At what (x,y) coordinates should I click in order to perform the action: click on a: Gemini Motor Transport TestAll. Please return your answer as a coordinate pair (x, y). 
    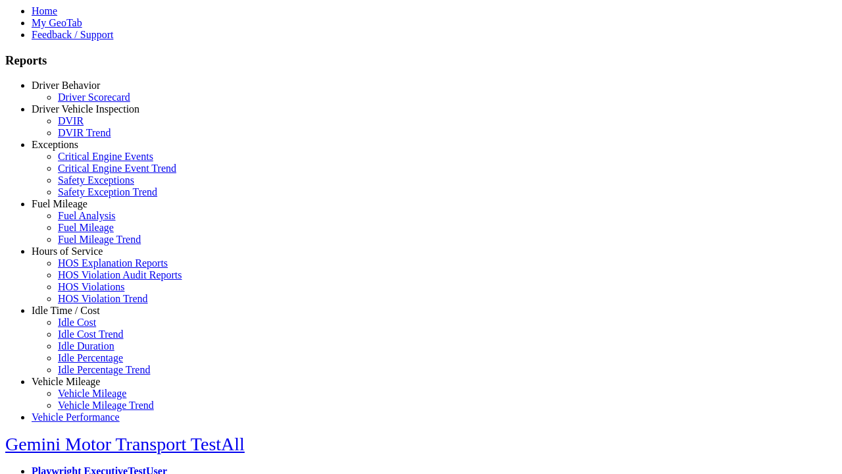
    Looking at the image, I should click on (125, 443).